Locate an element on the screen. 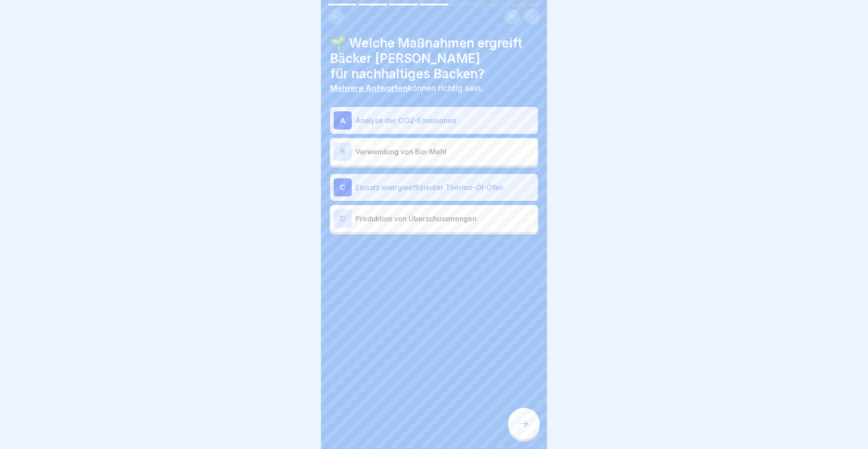 The width and height of the screenshot is (868, 449). p: Einsatz energieeffizienter Thermo-Öl-Öfen is located at coordinates (445, 188).